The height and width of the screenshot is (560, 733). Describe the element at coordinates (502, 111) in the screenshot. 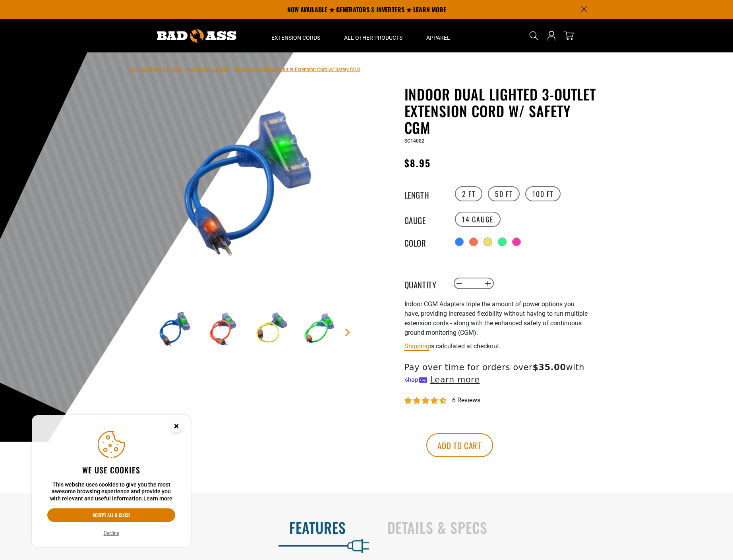

I see `h1: Indoor Dual Lighted 3-Outlet Extension Cord w/ Safety CGM` at that location.